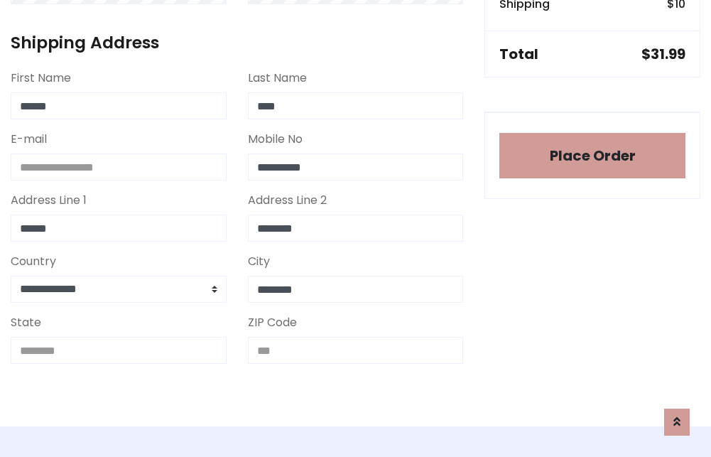  Describe the element at coordinates (519, 54) in the screenshot. I see `h5: Total` at that location.